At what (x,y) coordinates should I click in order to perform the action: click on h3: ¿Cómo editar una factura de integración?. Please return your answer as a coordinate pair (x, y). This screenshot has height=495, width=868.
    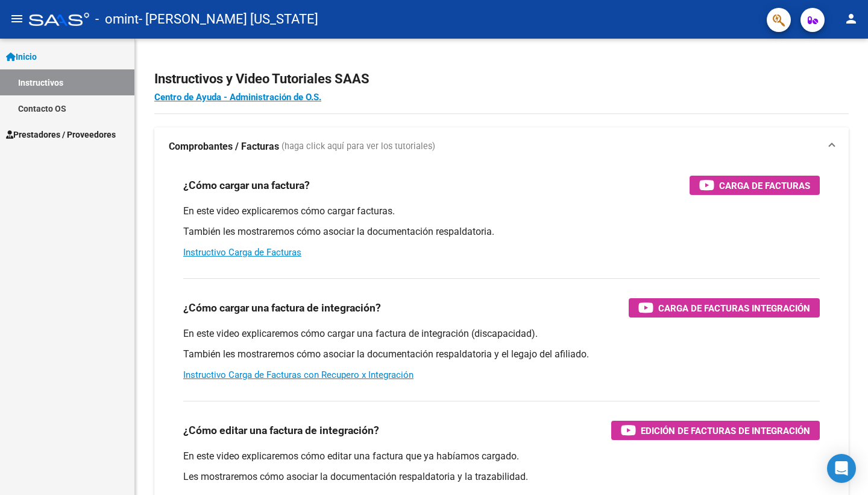
    Looking at the image, I should click on (281, 430).